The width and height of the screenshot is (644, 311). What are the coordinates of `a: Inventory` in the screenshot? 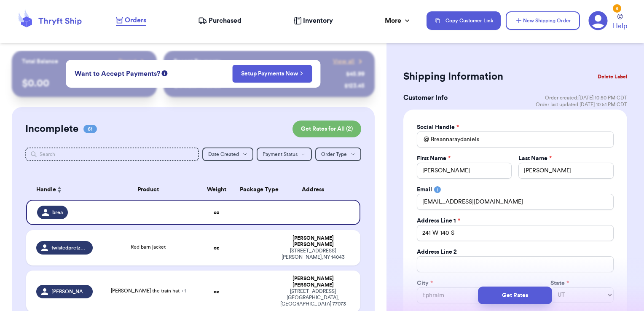 It's located at (313, 21).